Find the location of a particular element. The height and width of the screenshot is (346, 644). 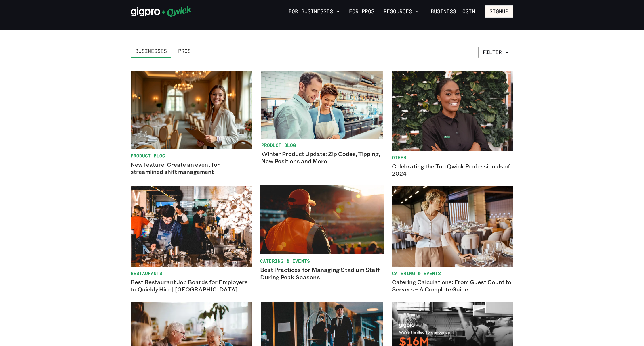

p: Best Practices for Managing Stadium Staff During Peak Seasons is located at coordinates (322, 273).